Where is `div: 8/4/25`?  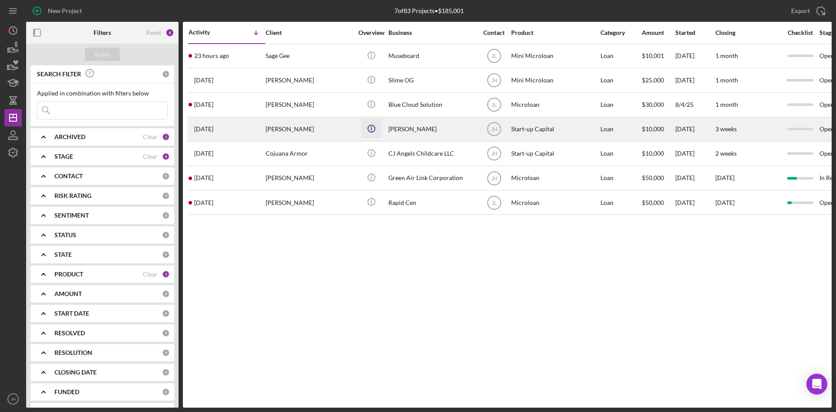
div: 8/4/25 is located at coordinates (695, 105).